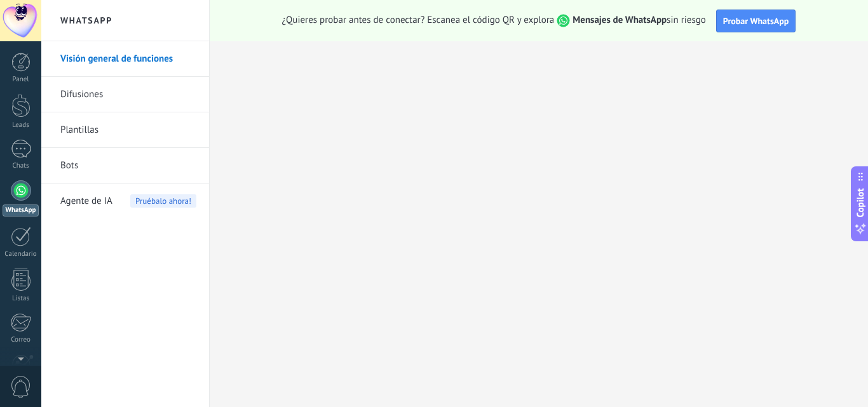 This screenshot has height=407, width=868. I want to click on li: Visión general de funciones, so click(125, 59).